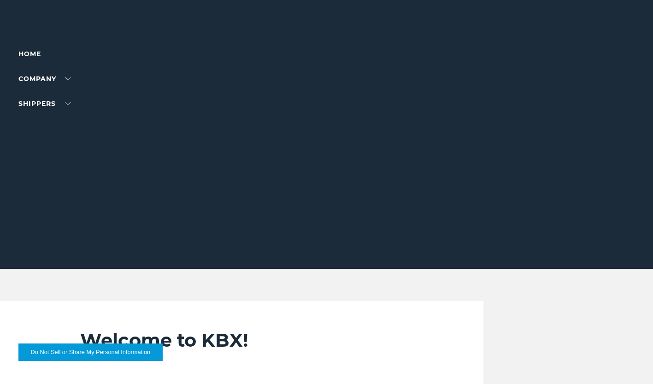 Image resolution: width=653 pixels, height=384 pixels. What do you see at coordinates (37, 25) in the screenshot?
I see `div: Log in` at bounding box center [37, 25].